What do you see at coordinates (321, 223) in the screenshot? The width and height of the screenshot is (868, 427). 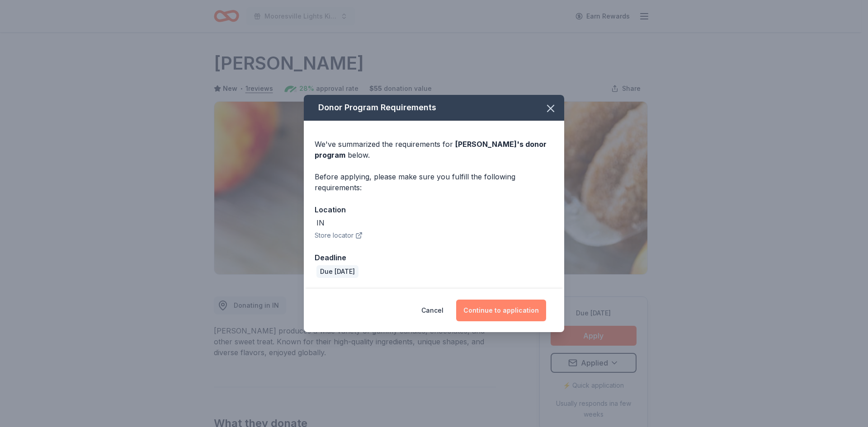 I see `div: IN` at bounding box center [321, 223].